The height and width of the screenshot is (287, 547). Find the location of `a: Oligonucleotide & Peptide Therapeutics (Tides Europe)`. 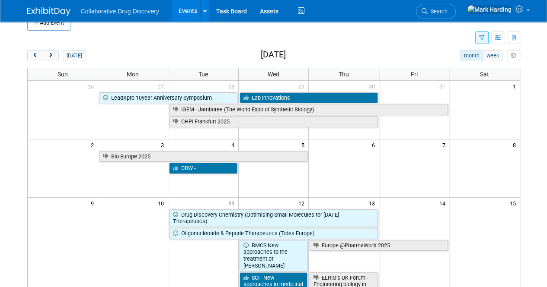

a: Oligonucleotide & Peptide Therapeutics (Tides Europe) is located at coordinates (273, 234).